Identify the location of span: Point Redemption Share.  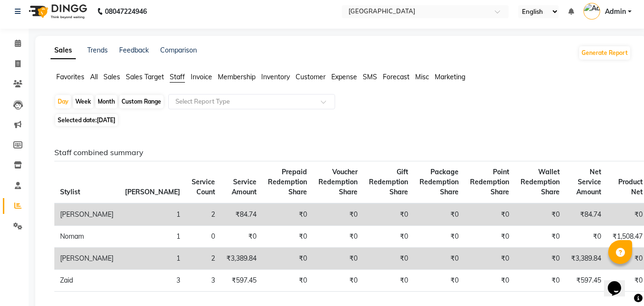
(490, 182).